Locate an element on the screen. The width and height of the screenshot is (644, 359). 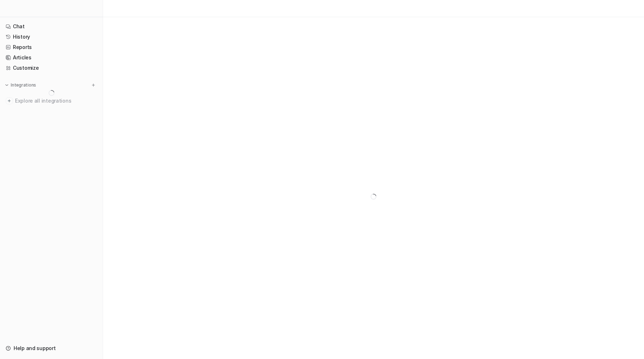
button: Integrations is located at coordinates (20, 85).